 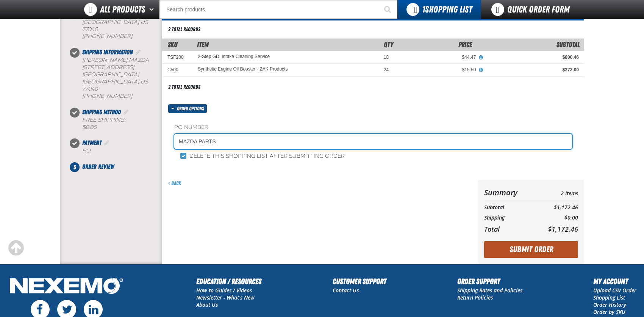 What do you see at coordinates (424, 9) in the screenshot?
I see `strong: 1` at bounding box center [424, 9].